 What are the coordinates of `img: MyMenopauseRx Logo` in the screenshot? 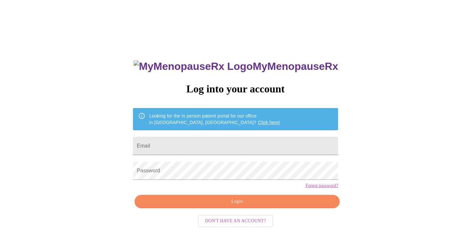 It's located at (193, 66).